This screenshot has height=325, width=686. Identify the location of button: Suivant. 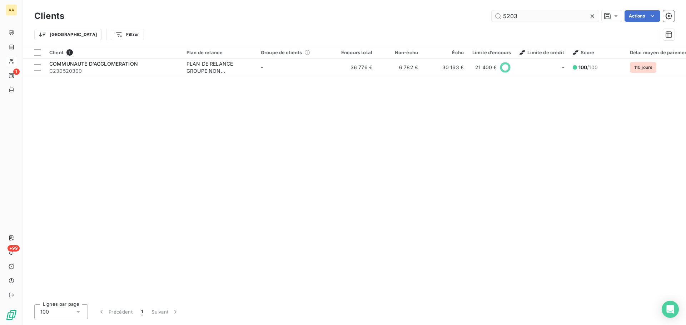
(165, 312).